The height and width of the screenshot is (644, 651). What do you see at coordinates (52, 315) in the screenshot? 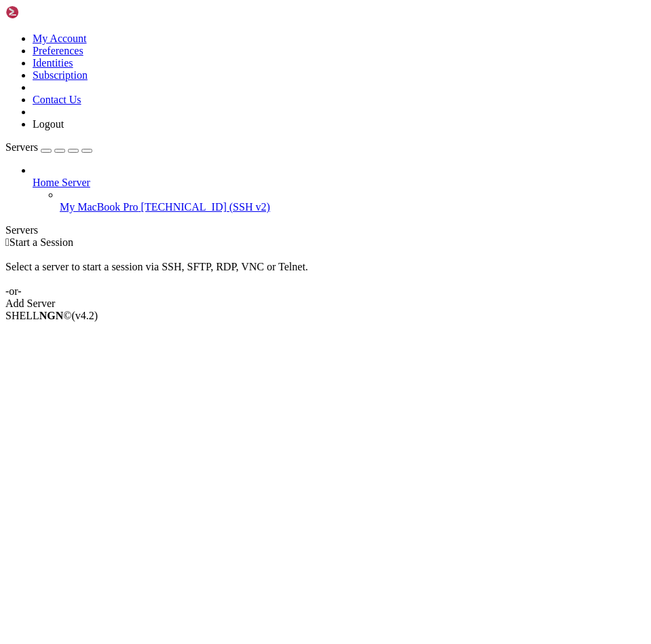
I see `span: SHELL ©` at bounding box center [52, 315].